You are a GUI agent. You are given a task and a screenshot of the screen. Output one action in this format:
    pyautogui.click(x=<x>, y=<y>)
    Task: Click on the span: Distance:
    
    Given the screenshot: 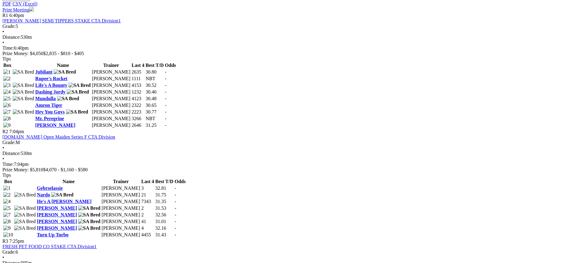 What is the action you would take?
    pyautogui.click(x=12, y=153)
    